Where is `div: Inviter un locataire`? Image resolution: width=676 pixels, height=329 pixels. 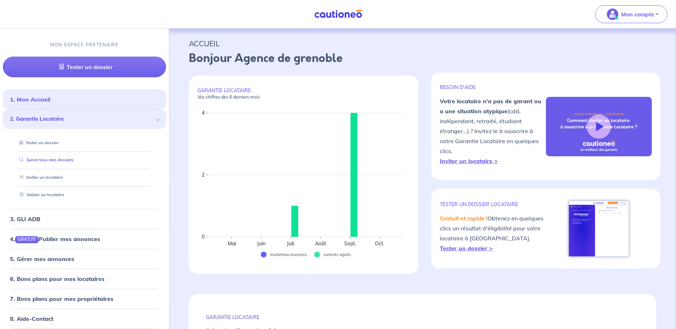
div: Inviter un locataire is located at coordinates (85, 178).